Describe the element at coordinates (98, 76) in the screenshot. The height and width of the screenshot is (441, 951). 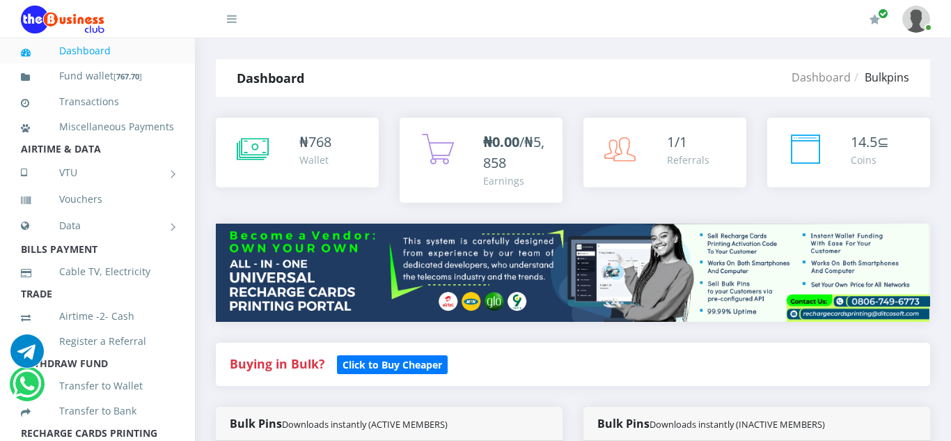
I see `a: Fund wallet[767.70]` at that location.